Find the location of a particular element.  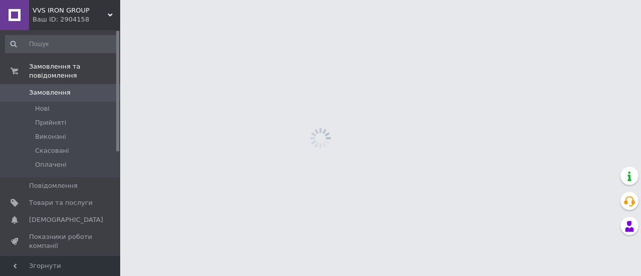

span: Повідомлення is located at coordinates (53, 186).